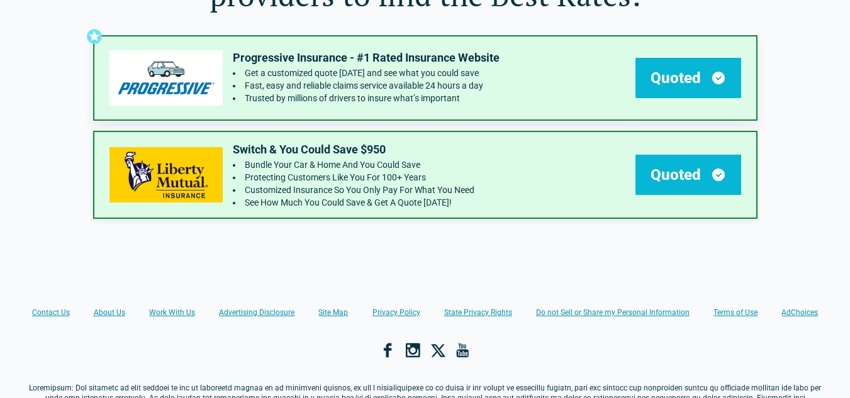 This screenshot has height=398, width=850. What do you see at coordinates (735, 313) in the screenshot?
I see `a: Terms of Use` at bounding box center [735, 313].